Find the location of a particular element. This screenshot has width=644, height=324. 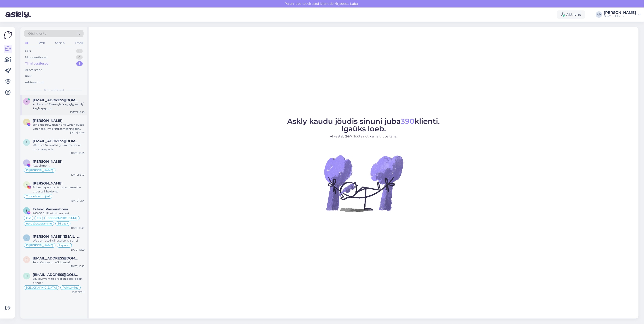

span: Rippelainen@gmail.com is located at coordinates (56, 258).